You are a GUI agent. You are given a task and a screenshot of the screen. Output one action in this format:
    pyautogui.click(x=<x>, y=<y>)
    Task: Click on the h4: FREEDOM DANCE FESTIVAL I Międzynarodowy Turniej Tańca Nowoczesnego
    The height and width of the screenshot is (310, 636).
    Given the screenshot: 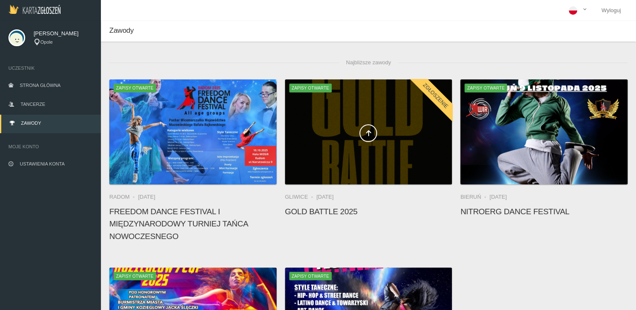 What is the action you would take?
    pyautogui.click(x=193, y=224)
    